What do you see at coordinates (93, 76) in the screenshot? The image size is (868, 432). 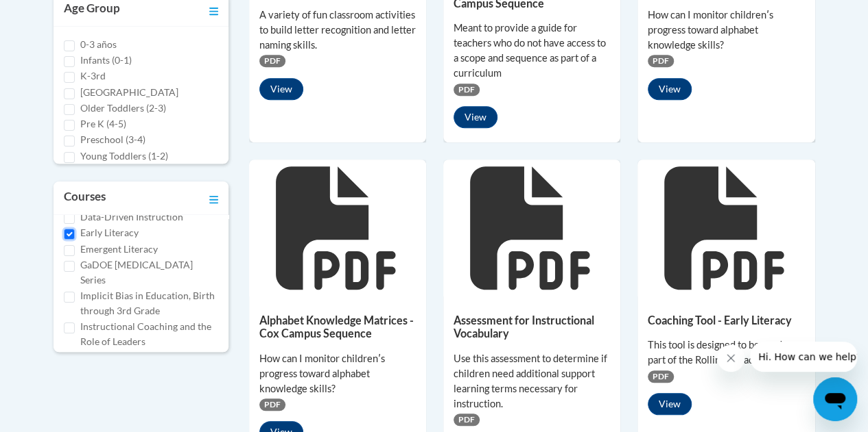 I see `label: K-3rd` at bounding box center [93, 76].